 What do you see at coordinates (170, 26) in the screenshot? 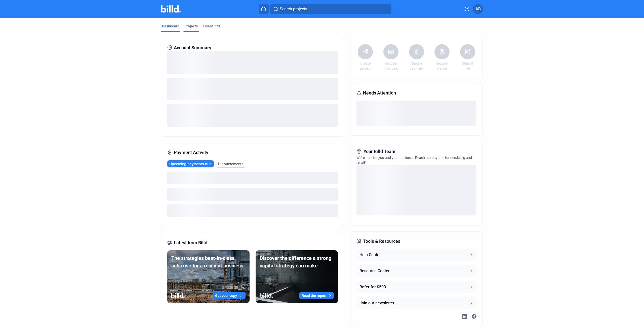
I see `div: Dashboard` at bounding box center [170, 26].